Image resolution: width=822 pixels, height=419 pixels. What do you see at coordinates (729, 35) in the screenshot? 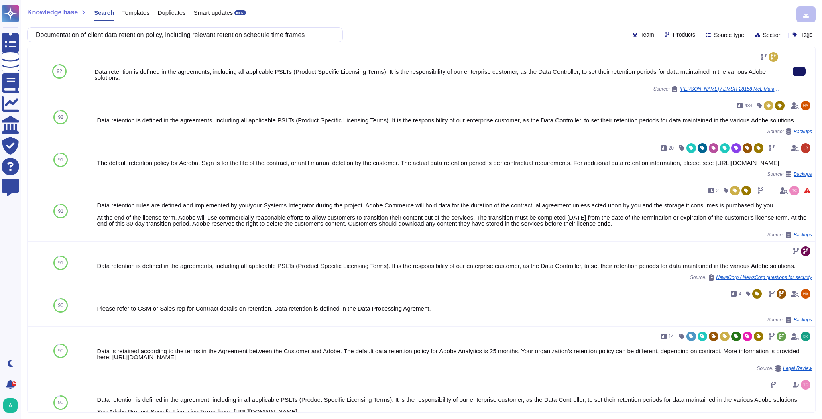
I see `span: Source type` at bounding box center [729, 35].